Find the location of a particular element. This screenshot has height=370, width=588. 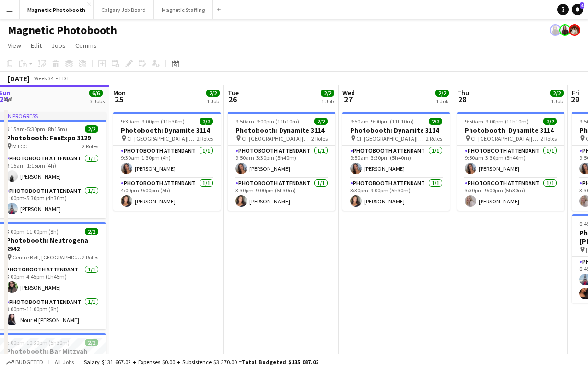

span: 26 is located at coordinates (233, 99).